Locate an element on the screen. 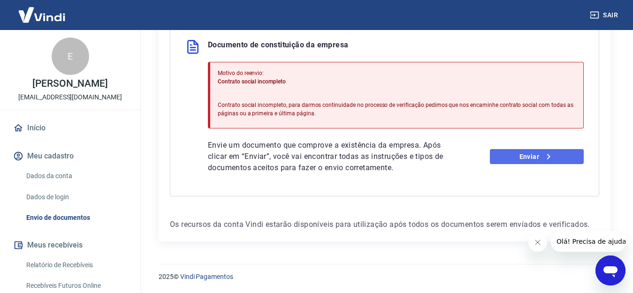  p: Documento de constituição da empresa is located at coordinates (278, 47).